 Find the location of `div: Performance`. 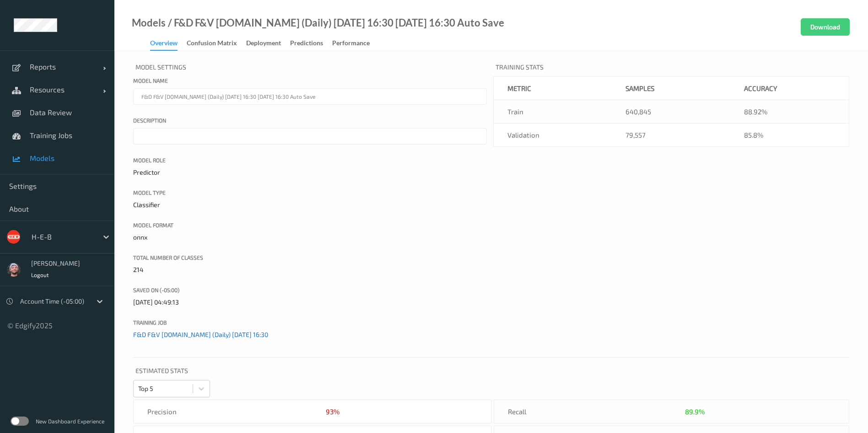

div: Performance is located at coordinates (351, 44).